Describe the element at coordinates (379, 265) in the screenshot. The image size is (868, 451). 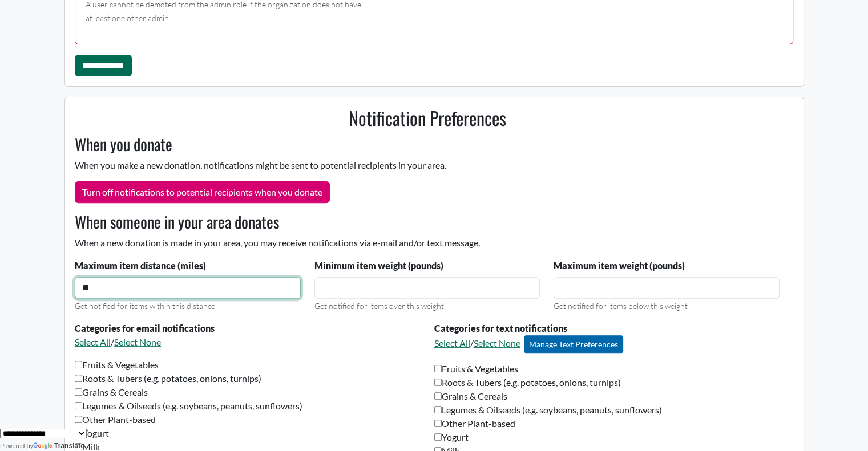
I see `label: Minimum item weight (pounds)` at that location.